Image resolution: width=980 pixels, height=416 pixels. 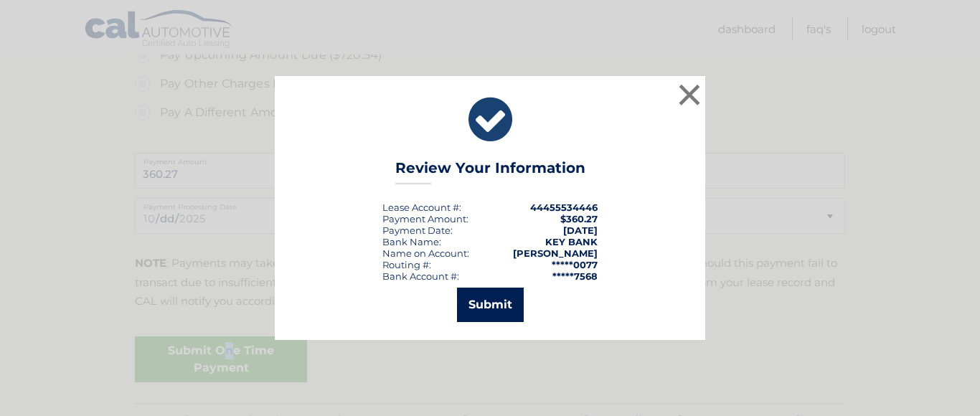 I want to click on strong: 44455534446, so click(x=564, y=207).